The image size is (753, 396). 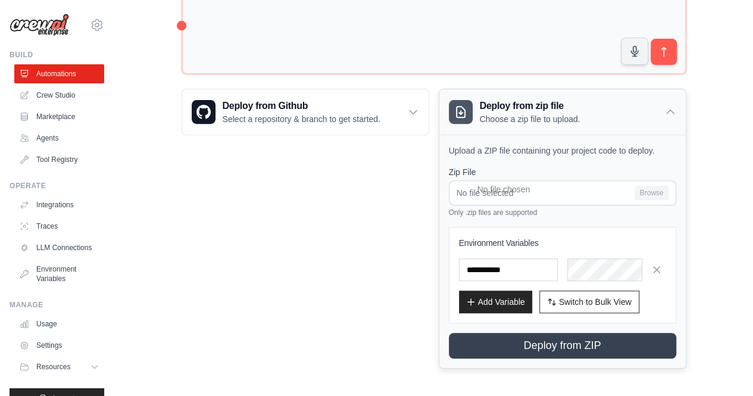 I want to click on h3: Environment Variables, so click(x=563, y=243).